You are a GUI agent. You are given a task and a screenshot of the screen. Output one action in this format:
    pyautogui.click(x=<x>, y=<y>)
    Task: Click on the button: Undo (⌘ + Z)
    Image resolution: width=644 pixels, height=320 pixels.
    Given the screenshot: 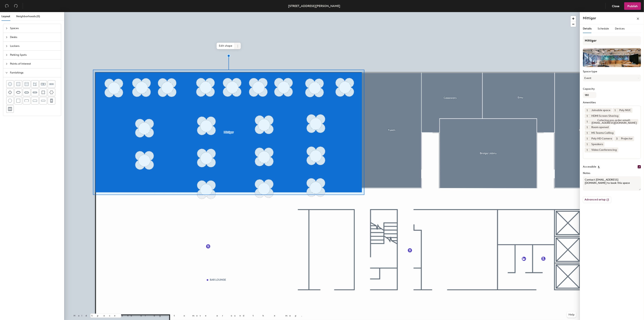 What is the action you would take?
    pyautogui.click(x=7, y=6)
    